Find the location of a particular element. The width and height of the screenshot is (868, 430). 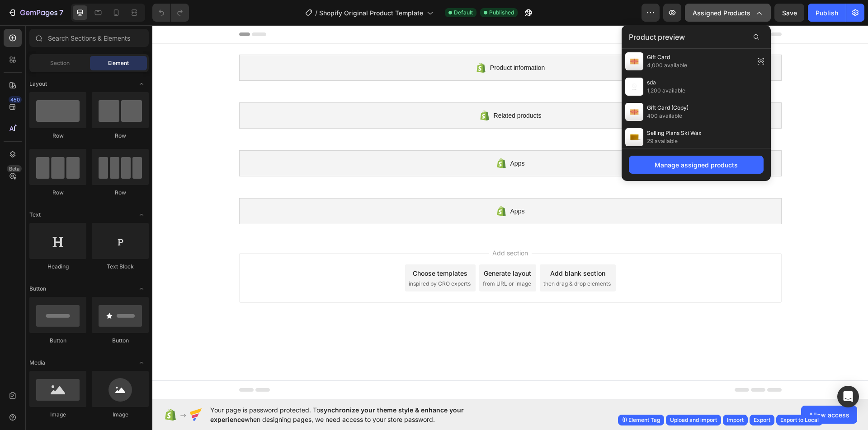

div: Generate layout is located at coordinates (355, 248).